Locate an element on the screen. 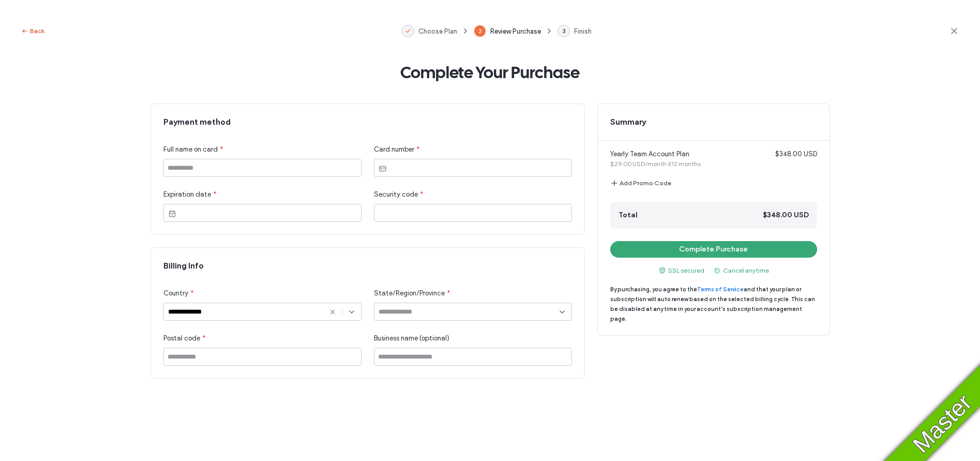 This screenshot has width=980, height=461. span: Postal code is located at coordinates (182, 338).